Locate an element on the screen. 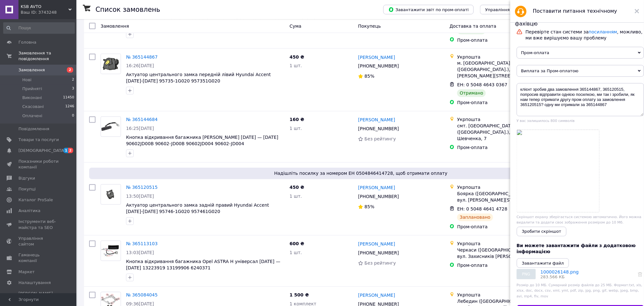  a: PNG is located at coordinates (526, 274).